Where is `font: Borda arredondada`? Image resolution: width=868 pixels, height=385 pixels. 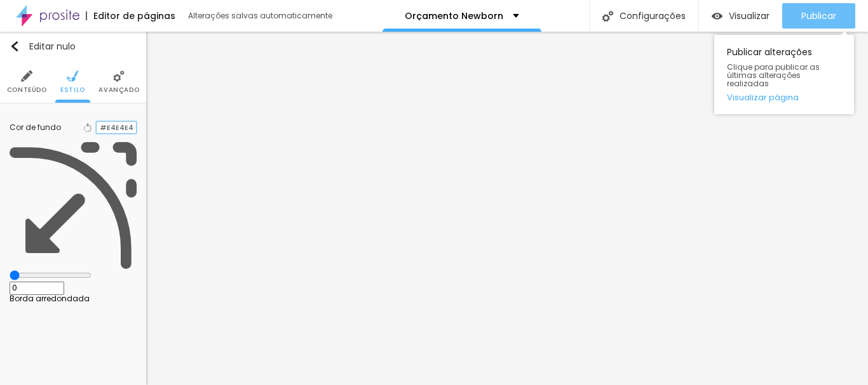
font: Borda arredondada is located at coordinates (50, 299).